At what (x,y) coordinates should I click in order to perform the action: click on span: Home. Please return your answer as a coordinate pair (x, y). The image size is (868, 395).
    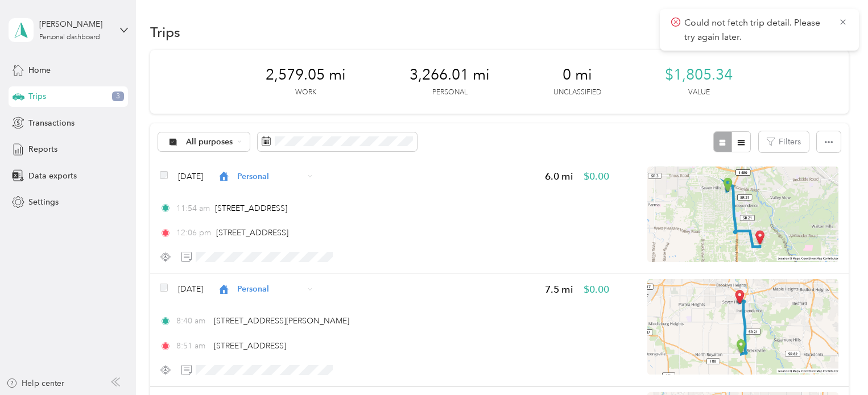
    Looking at the image, I should click on (39, 70).